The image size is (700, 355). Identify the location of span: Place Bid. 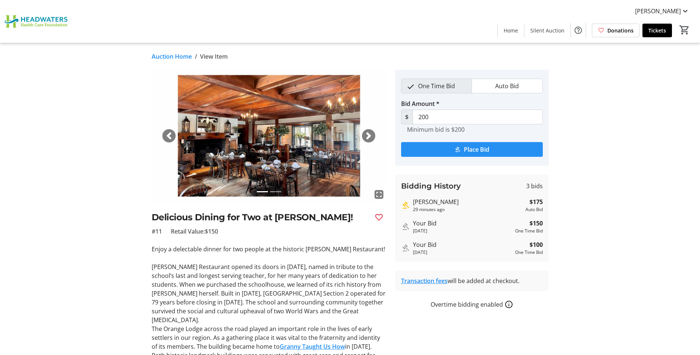
(476, 149).